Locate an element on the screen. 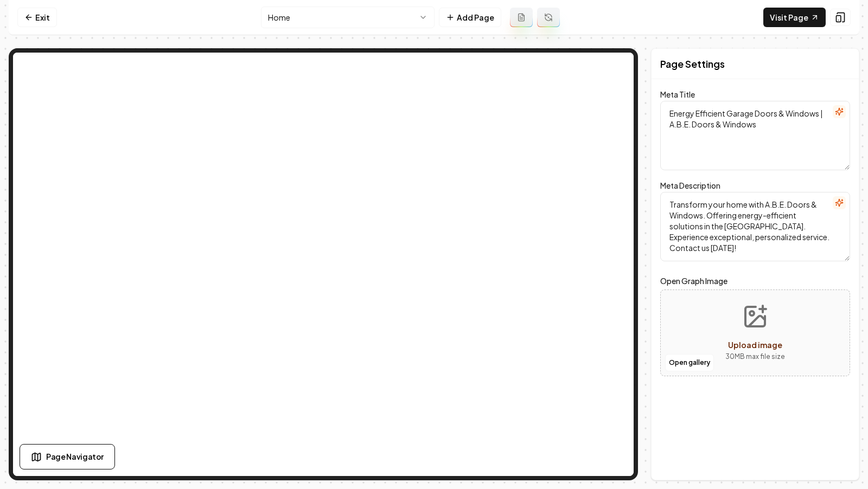  a: Visit Page is located at coordinates (794, 17).